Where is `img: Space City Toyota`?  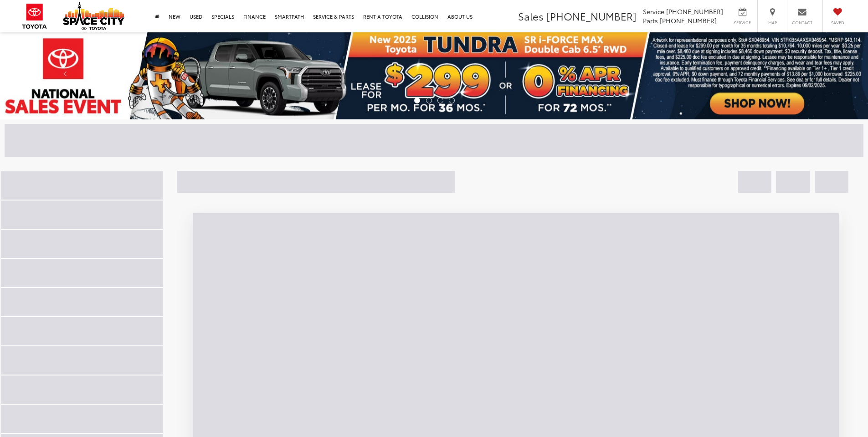
img: Space City Toyota is located at coordinates (93, 16).